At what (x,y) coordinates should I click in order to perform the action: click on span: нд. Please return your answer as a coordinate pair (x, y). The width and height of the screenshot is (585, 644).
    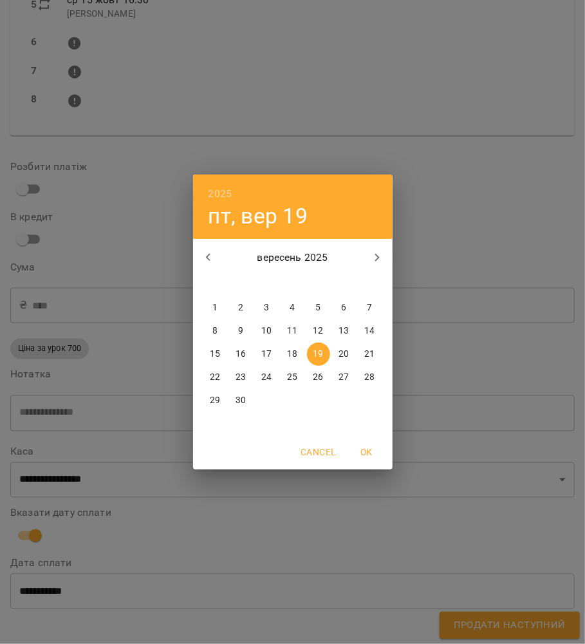
    Looking at the image, I should click on (370, 283).